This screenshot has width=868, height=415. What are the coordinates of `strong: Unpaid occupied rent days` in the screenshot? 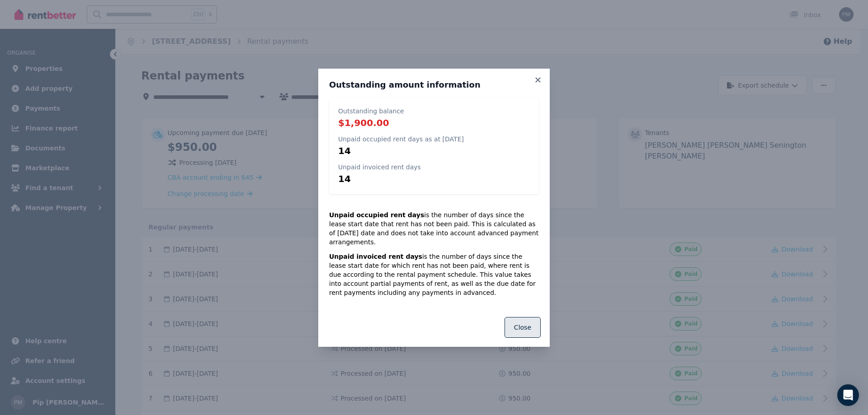 It's located at (377, 215).